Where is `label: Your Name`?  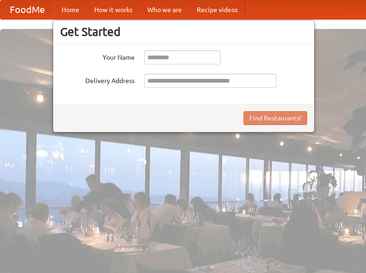 label: Your Name is located at coordinates (97, 56).